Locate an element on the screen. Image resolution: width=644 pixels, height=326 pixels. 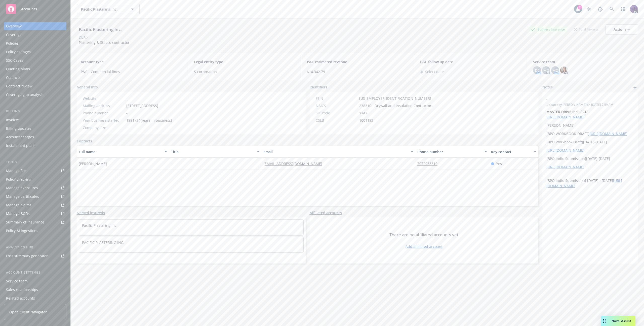
span: P&C - Commercial lines is located at coordinates (131, 71).